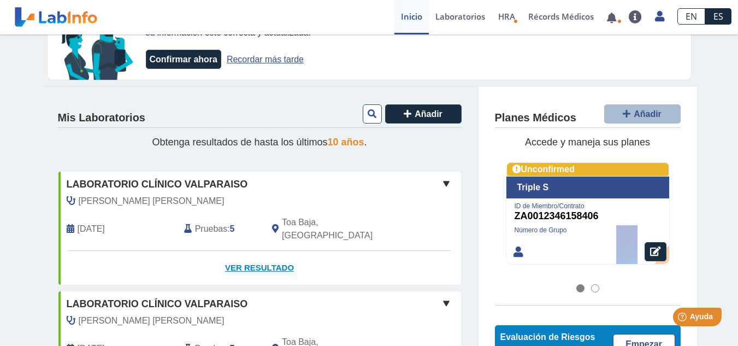 The image size is (738, 346). Describe the element at coordinates (536, 118) in the screenshot. I see `h4: Planes Médicos` at that location.